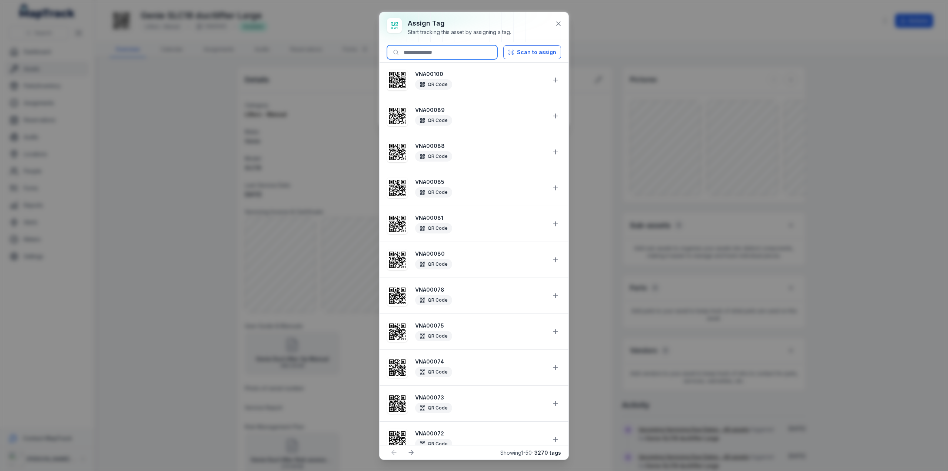  What do you see at coordinates (531, 452) in the screenshot?
I see `span: Showing 1 - 50 ·` at bounding box center [531, 452].